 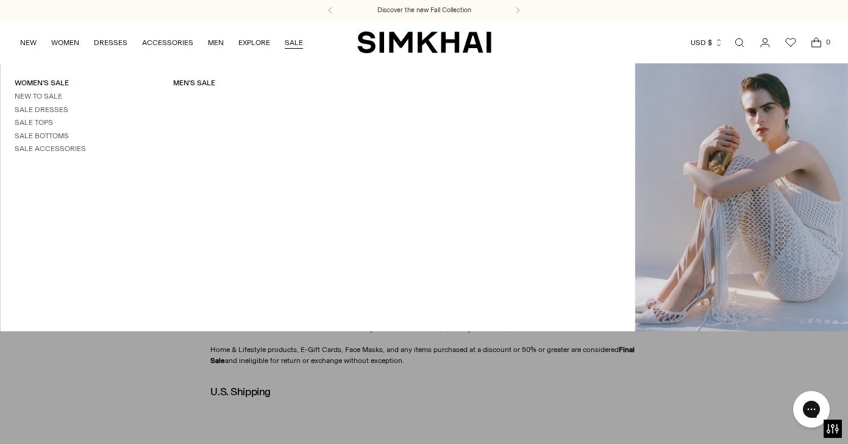 What do you see at coordinates (254, 43) in the screenshot?
I see `a: EXPLORE` at bounding box center [254, 43].